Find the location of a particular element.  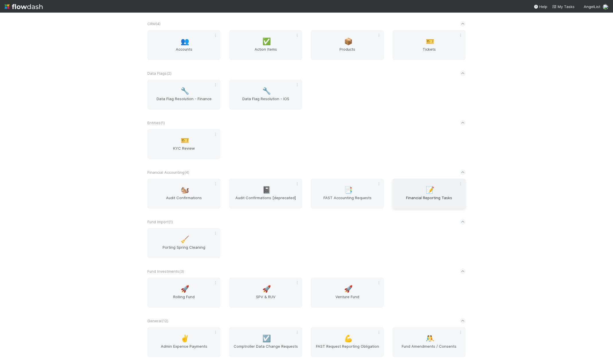

a: ✌️Admin Expense Payments is located at coordinates (184, 342).